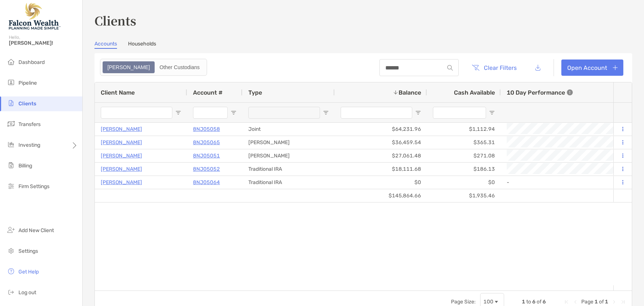 The image size is (644, 306). I want to click on span: Account #, so click(208, 92).